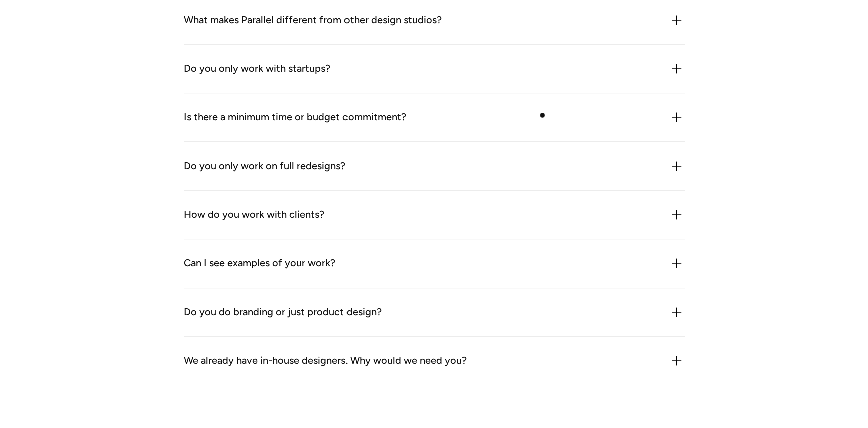  Describe the element at coordinates (265, 166) in the screenshot. I see `div: Do you only work on full redesigns?` at that location.